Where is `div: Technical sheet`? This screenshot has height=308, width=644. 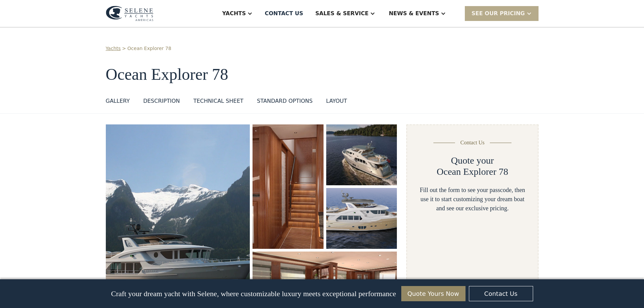 div: Technical sheet is located at coordinates (218, 101).